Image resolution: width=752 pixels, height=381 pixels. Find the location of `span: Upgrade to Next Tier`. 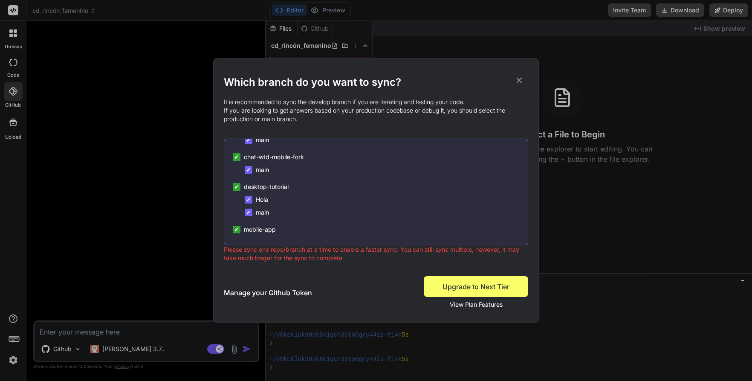

span: Upgrade to Next Tier is located at coordinates (476, 286).